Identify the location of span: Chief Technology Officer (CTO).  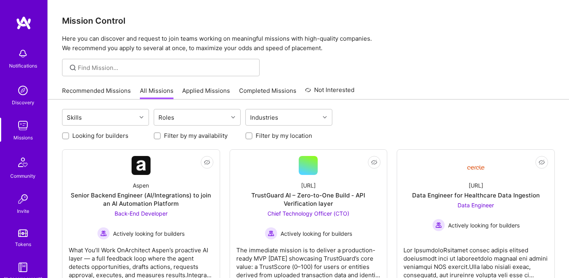
(308, 213).